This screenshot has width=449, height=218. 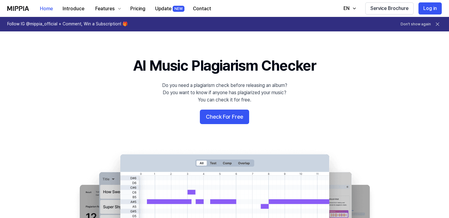 What do you see at coordinates (138, 9) in the screenshot?
I see `a: Pricing` at bounding box center [138, 9].